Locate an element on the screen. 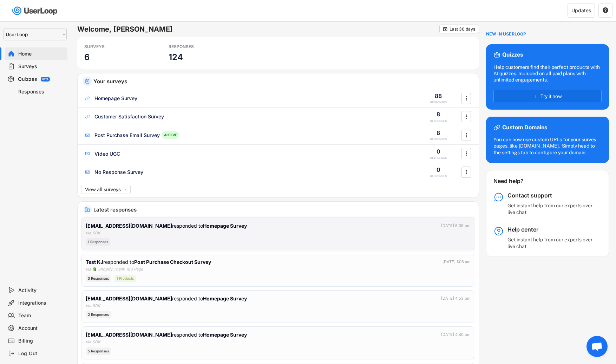 Image resolution: width=616 pixels, height=364 pixels. button: View all surveys → is located at coordinates (106, 189).